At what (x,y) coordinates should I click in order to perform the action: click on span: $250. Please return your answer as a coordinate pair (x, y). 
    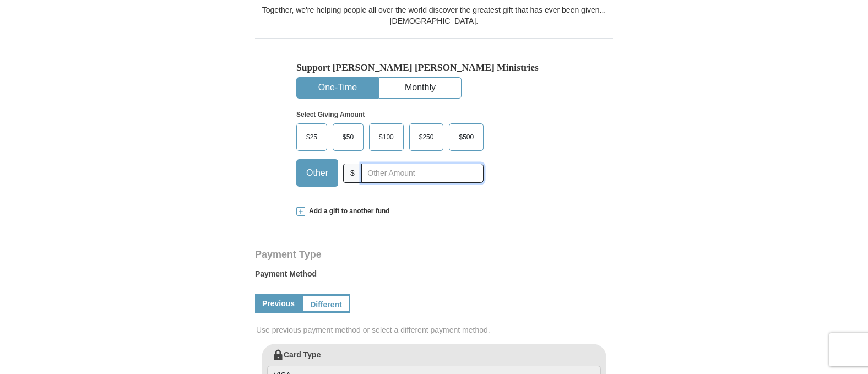
    Looking at the image, I should click on (426, 137).